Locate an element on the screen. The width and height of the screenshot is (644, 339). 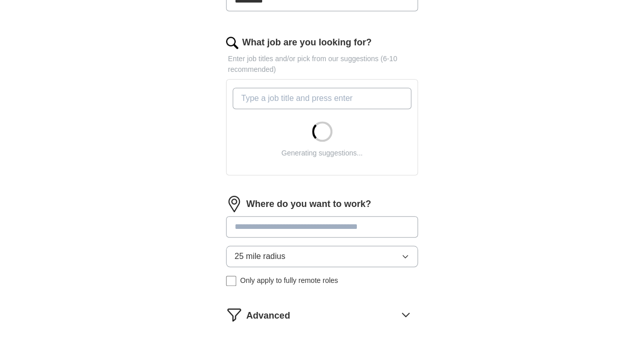
input: Type a job title and press enter is located at coordinates (322, 99).